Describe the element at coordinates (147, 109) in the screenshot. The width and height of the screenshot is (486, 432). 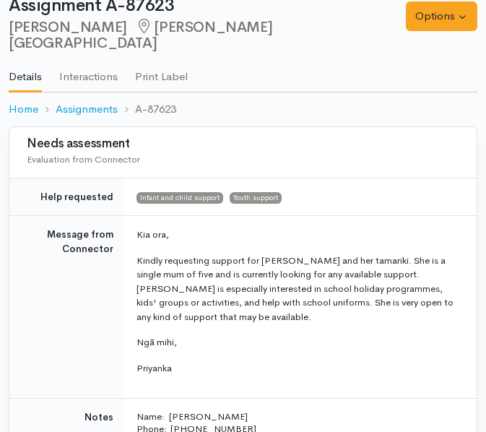
I see `li: A-87623` at that location.